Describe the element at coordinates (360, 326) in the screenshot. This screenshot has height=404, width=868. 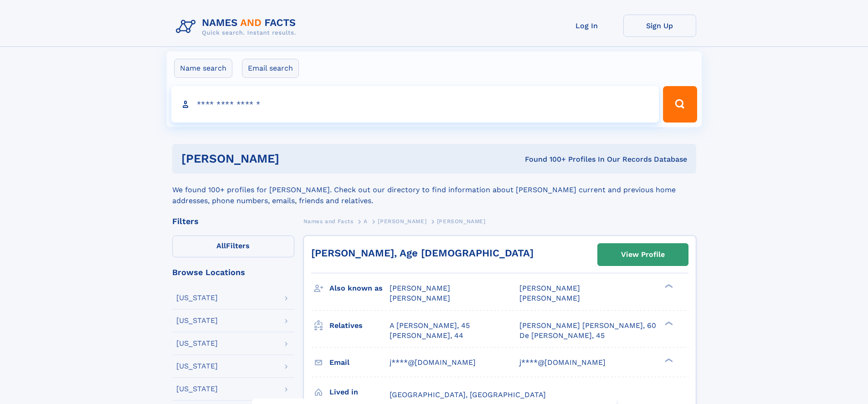
I see `h3: Relatives` at that location.